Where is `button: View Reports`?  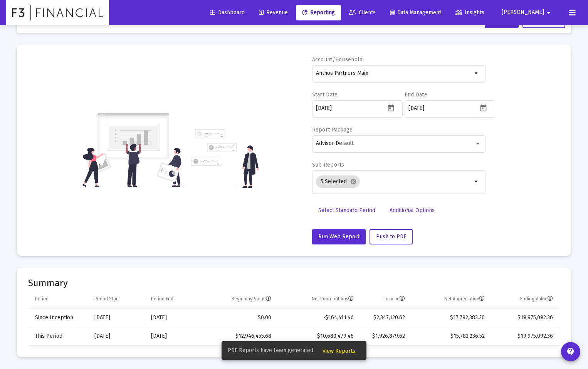 button: View Reports is located at coordinates (338, 351).